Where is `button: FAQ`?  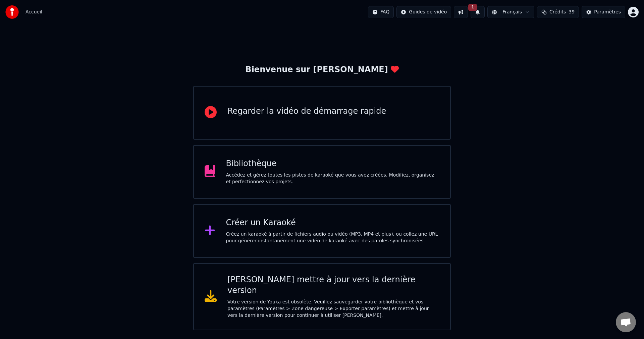 button: FAQ is located at coordinates (381, 12).